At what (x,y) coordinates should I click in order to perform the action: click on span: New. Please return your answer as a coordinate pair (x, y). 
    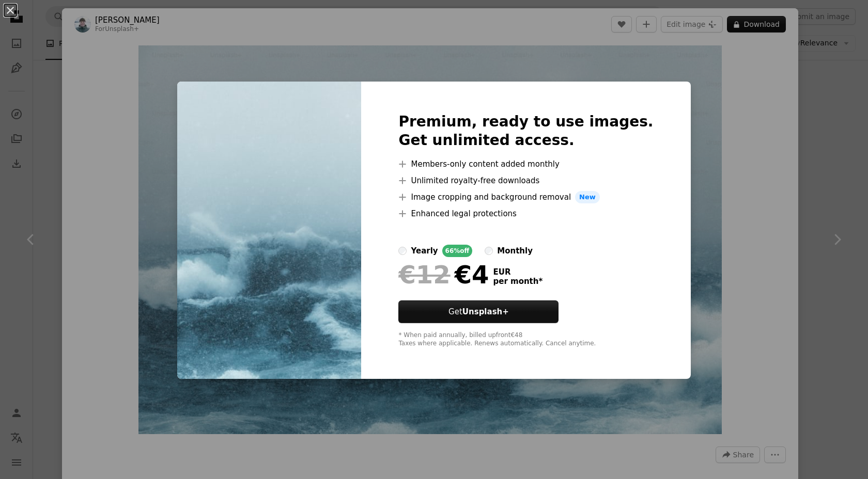
    Looking at the image, I should click on (587, 198).